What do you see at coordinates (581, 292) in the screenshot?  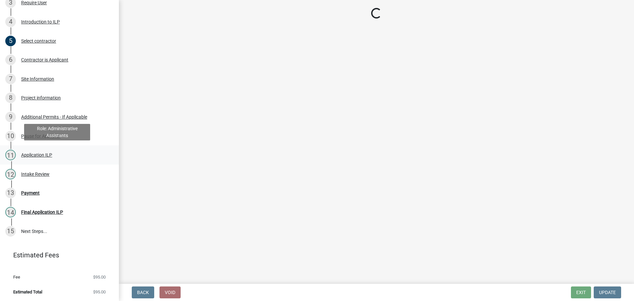 I see `button: Exit` at bounding box center [581, 292].